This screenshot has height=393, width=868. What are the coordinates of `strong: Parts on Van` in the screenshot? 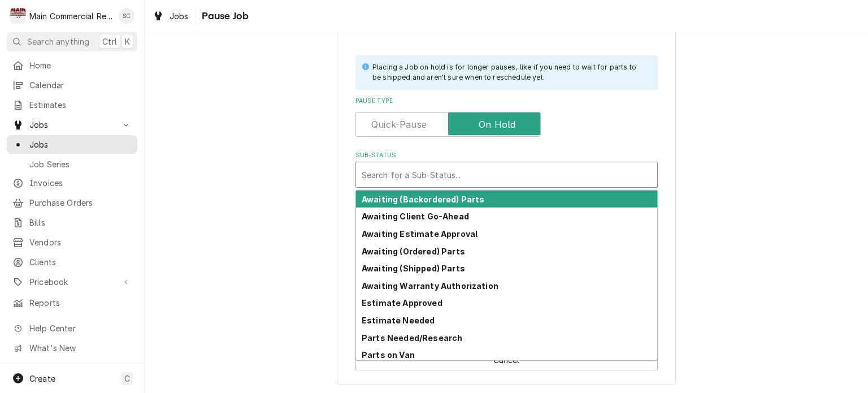 It's located at (388, 354).